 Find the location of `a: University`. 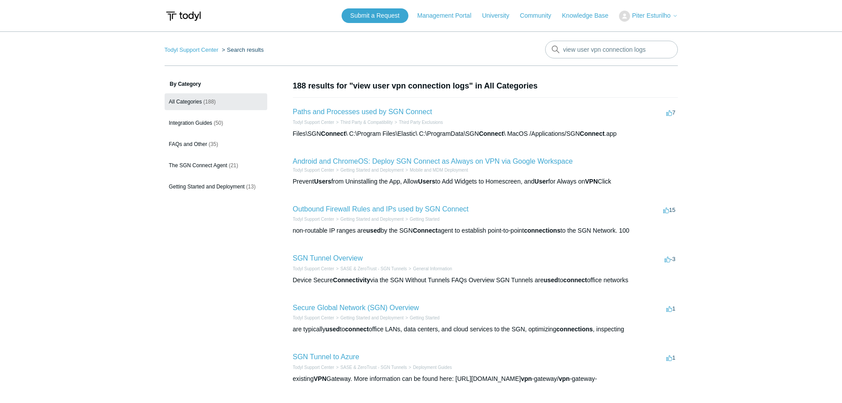

a: University is located at coordinates (499, 15).